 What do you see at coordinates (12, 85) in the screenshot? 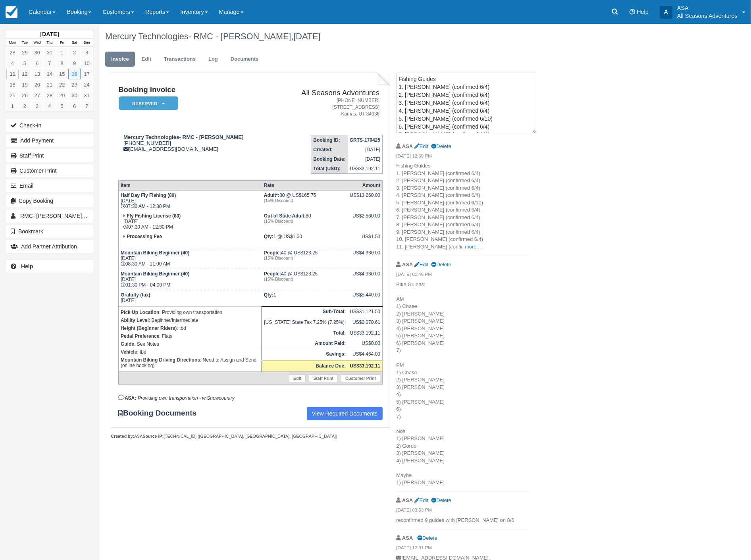
I see `a: 18` at bounding box center [12, 85].